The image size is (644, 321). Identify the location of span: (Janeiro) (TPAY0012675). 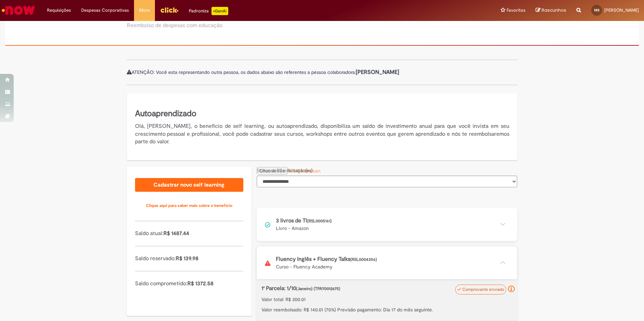
(319, 288).